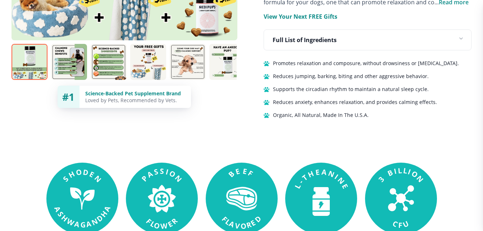  What do you see at coordinates (351, 89) in the screenshot?
I see `span: Supports the circadian rhythm to maintain a natural sleep cycle.` at bounding box center [351, 89].